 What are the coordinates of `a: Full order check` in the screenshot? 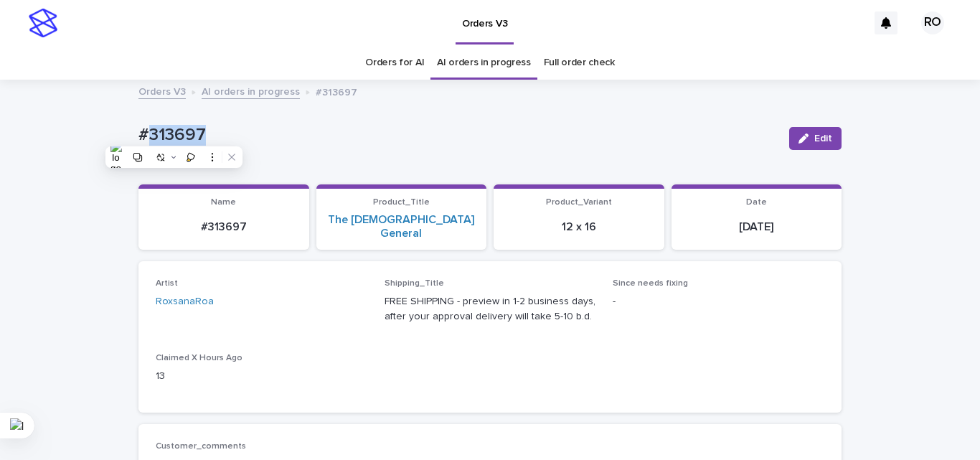 It's located at (579, 62).